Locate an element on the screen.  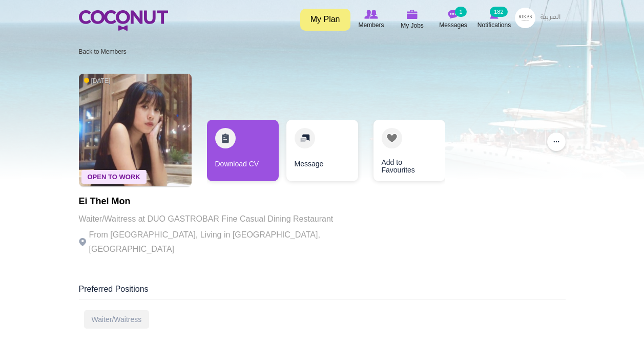
img: Notifications is located at coordinates (494, 14).